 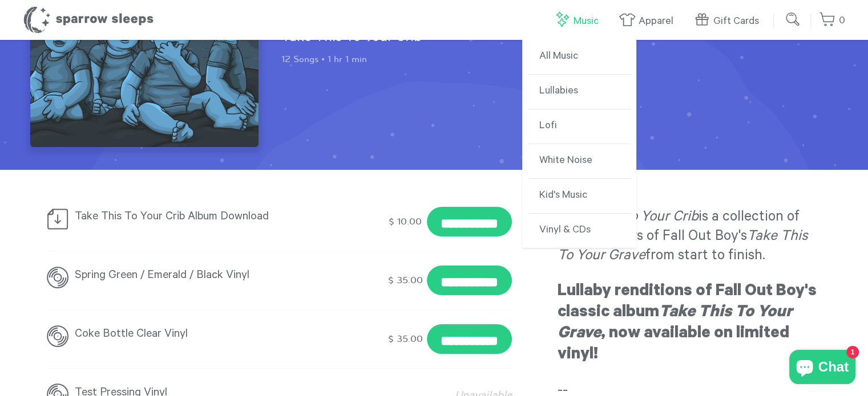 I want to click on a: Lofi, so click(x=579, y=126).